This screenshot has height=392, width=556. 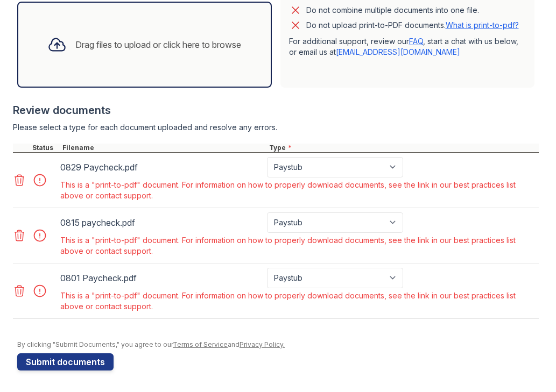 What do you see at coordinates (161, 223) in the screenshot?
I see `div: 0815 paycheck.pdf` at bounding box center [161, 223].